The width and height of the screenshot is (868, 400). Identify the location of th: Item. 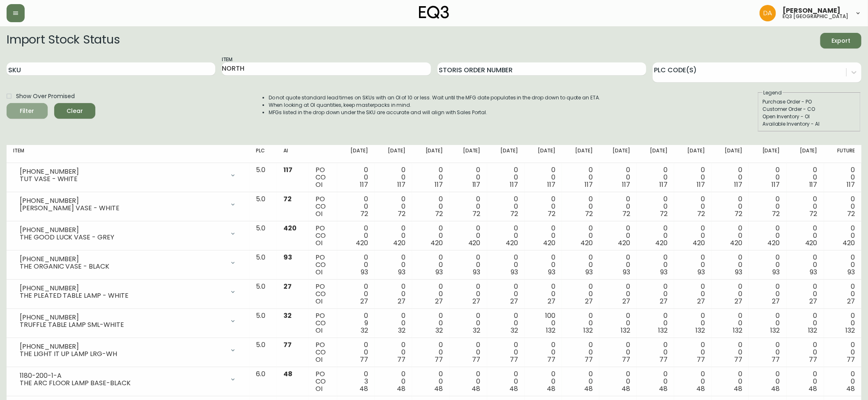
(128, 154).